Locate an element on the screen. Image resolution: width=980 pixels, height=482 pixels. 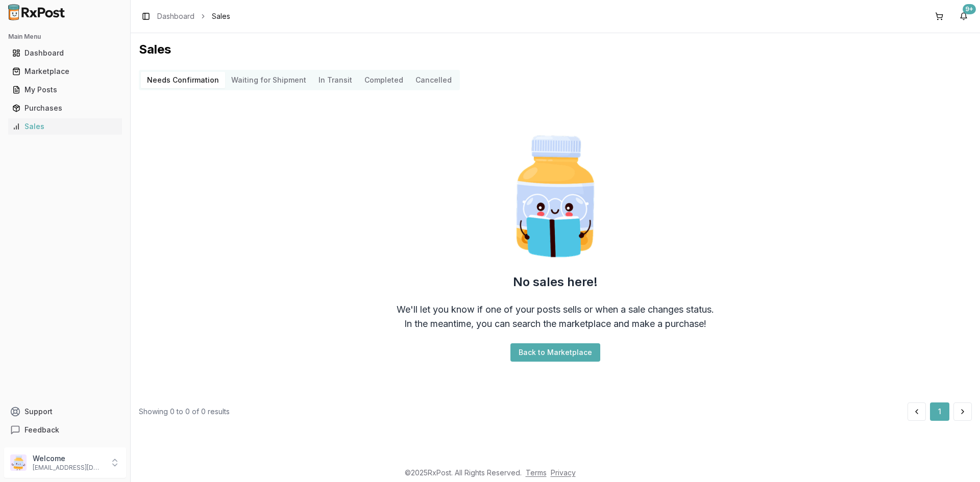
div: Dashboard is located at coordinates (65, 53).